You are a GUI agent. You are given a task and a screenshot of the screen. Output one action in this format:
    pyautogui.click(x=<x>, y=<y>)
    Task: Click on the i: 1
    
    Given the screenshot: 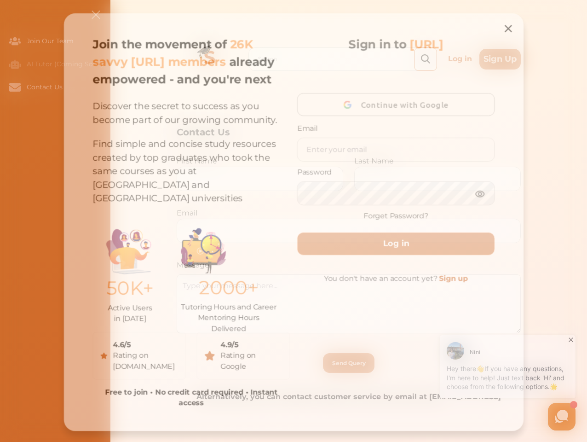 What is the action you would take?
    pyautogui.click(x=207, y=72)
    